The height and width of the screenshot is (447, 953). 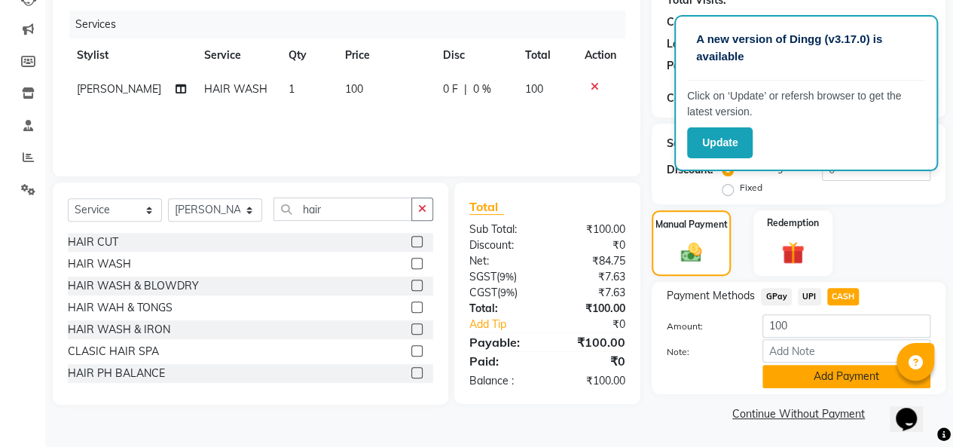 I want to click on input: Add Note, so click(x=846, y=350).